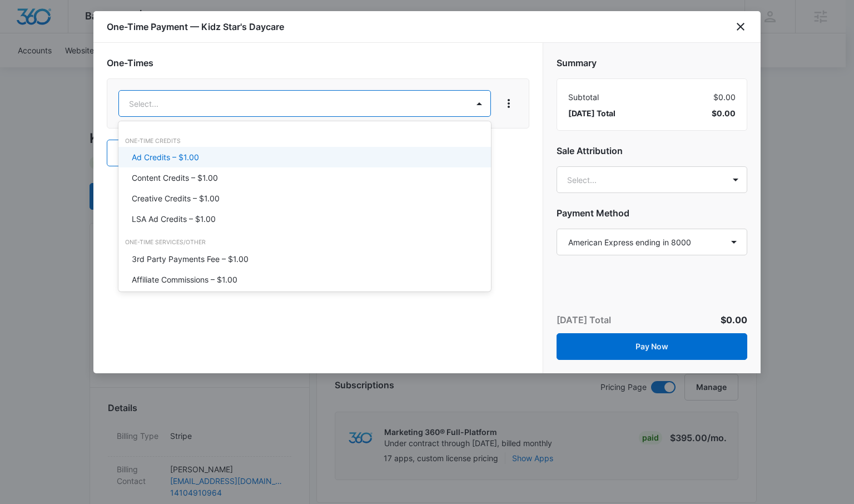  I want to click on p: Affiliate Commissions – $1.00, so click(184, 279).